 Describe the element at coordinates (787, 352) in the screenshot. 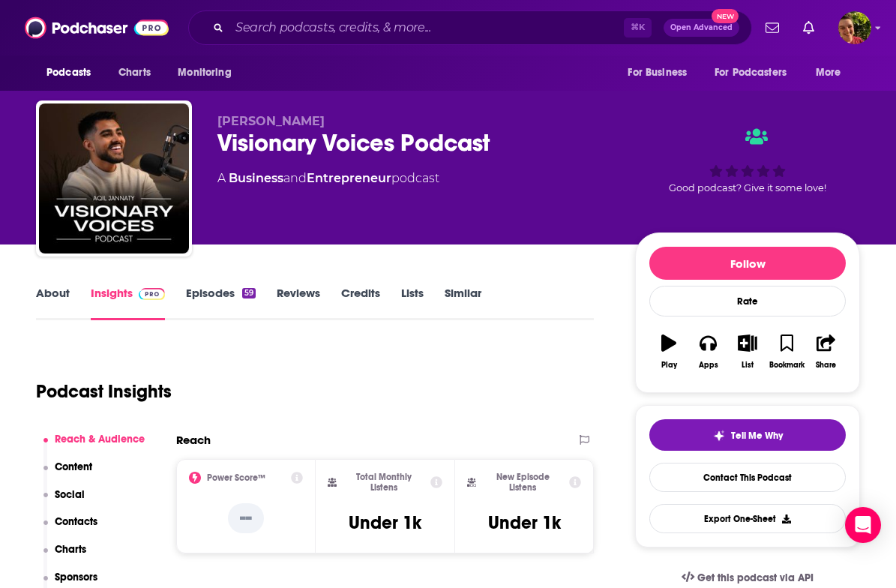

I see `button: Bookmark` at that location.